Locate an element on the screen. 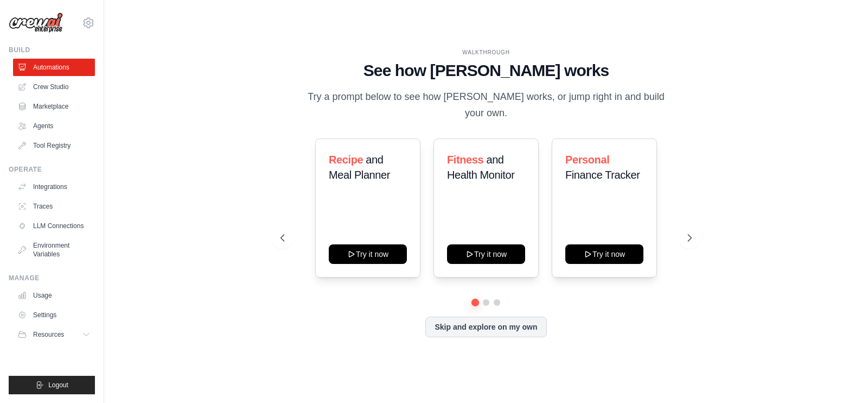  a: Integrations is located at coordinates (54, 187).